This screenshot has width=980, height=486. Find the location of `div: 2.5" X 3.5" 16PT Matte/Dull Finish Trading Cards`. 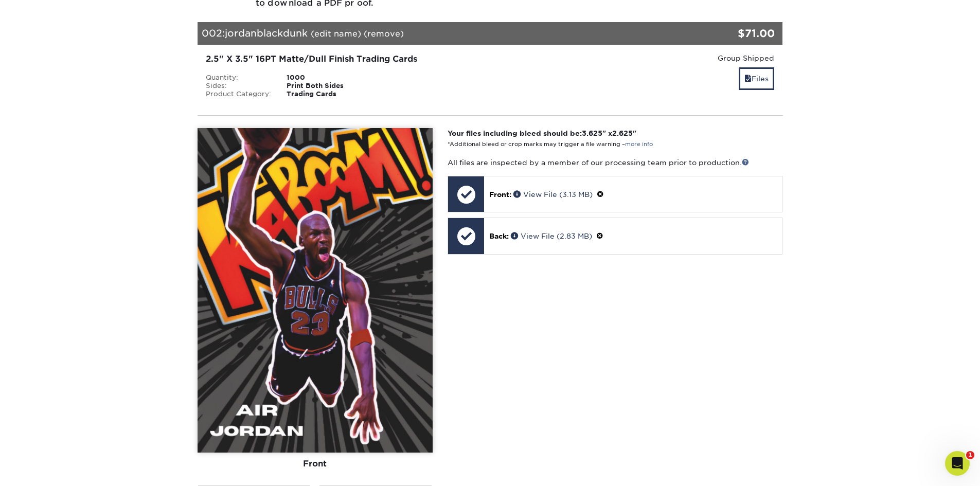

div: 2.5" X 3.5" 16PT Matte/Dull Finish Trading Cards is located at coordinates (392, 59).